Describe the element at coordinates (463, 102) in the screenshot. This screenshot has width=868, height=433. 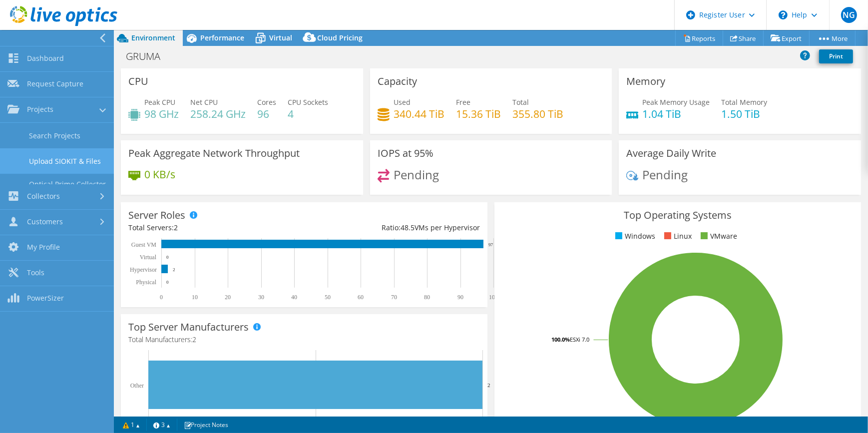
I see `span: Free` at that location.